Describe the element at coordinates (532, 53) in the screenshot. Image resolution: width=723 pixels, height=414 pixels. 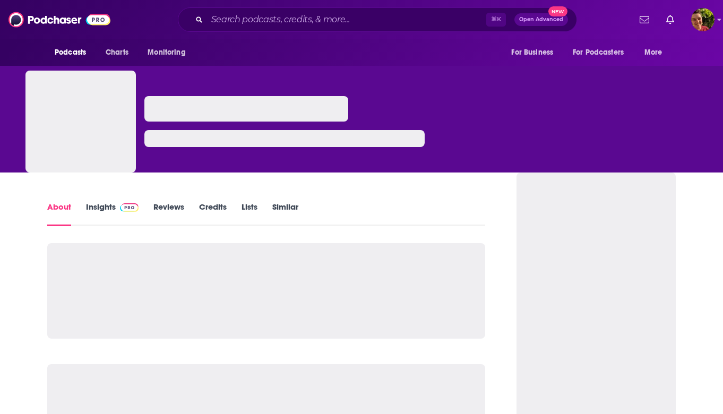
I see `span: For Business` at that location.